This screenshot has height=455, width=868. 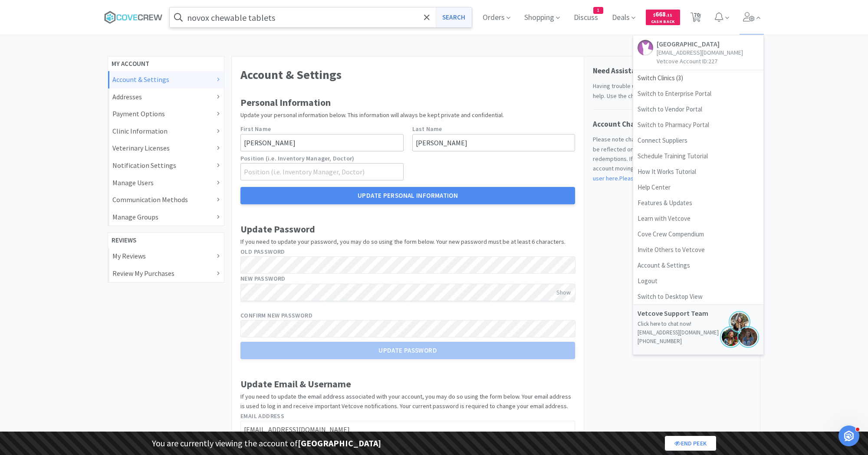 I want to click on label: First Name, so click(x=256, y=129).